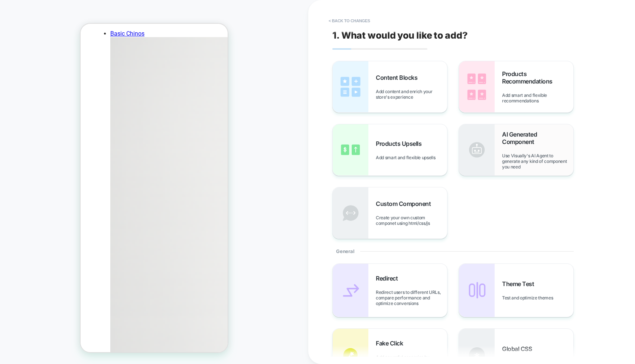 This screenshot has height=364, width=635. Describe the element at coordinates (349, 21) in the screenshot. I see `button: < Back to changes` at that location.